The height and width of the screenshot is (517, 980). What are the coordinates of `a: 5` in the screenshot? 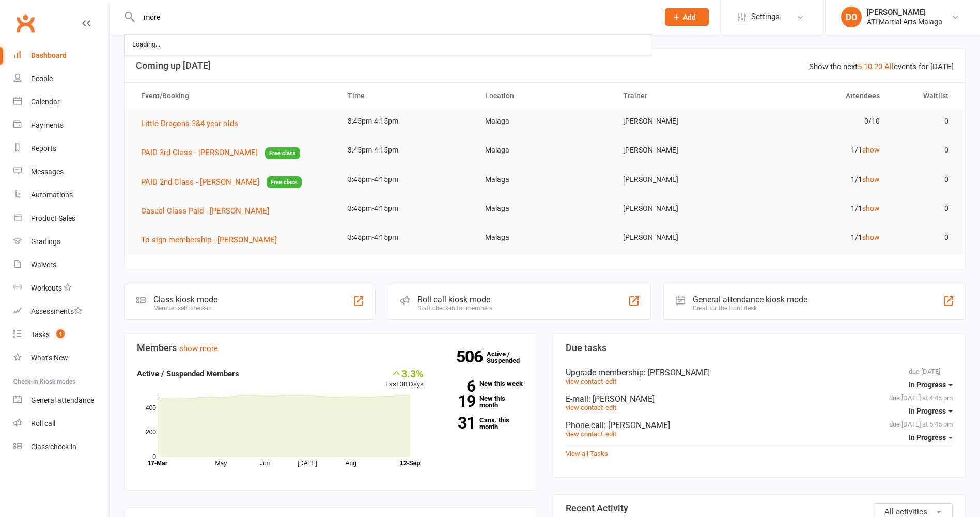 It's located at (859, 66).